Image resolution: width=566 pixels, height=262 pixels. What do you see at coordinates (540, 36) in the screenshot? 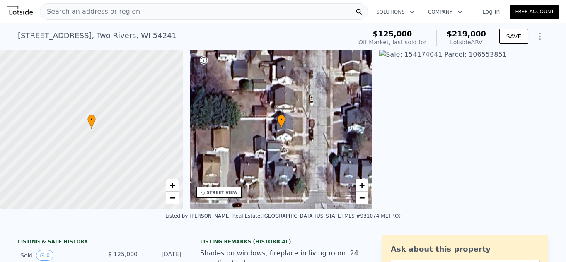
I see `button: Show Options` at bounding box center [540, 36].